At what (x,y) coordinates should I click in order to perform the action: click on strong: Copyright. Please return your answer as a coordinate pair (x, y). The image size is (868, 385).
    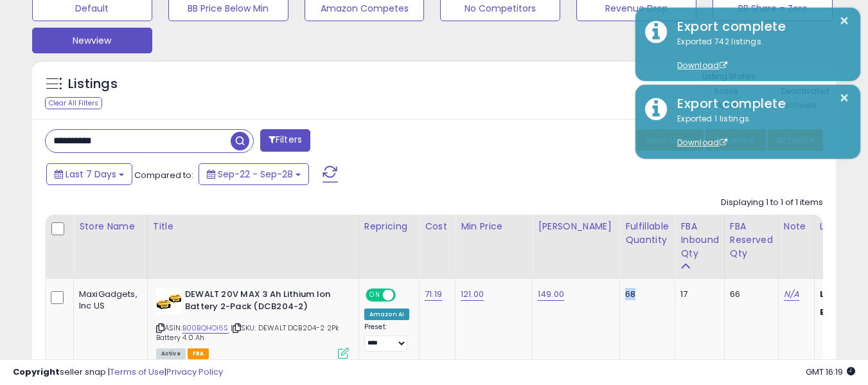
    Looking at the image, I should click on (36, 372).